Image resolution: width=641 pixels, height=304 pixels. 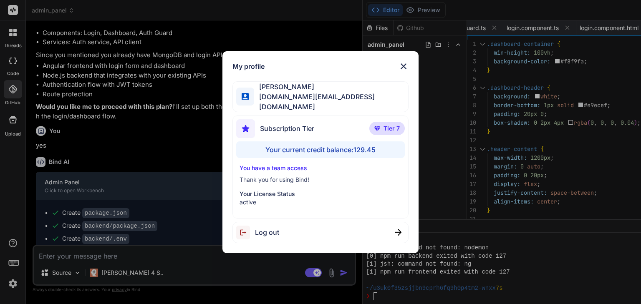 I want to click on span: Tier 7, so click(x=392, y=129).